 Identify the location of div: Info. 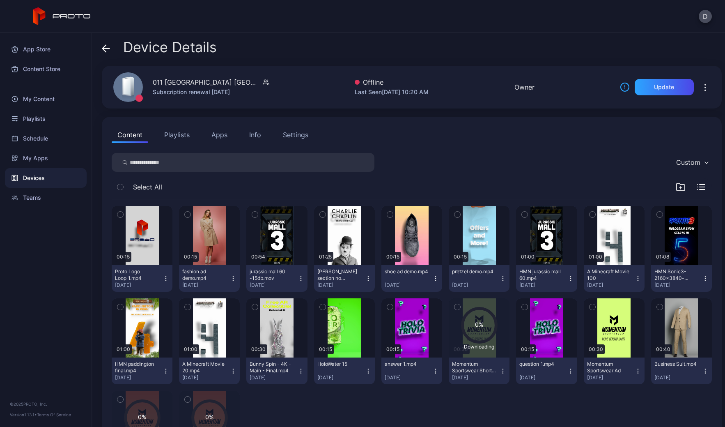
(255, 135).